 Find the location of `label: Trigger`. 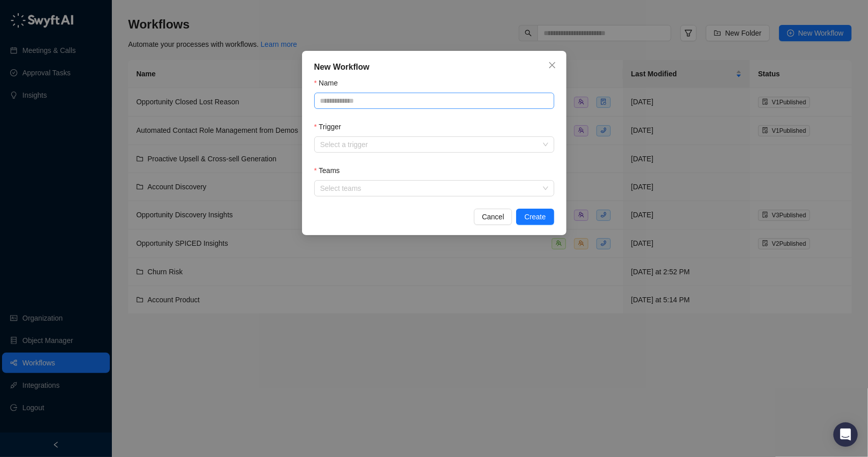

label: Trigger is located at coordinates (331, 127).